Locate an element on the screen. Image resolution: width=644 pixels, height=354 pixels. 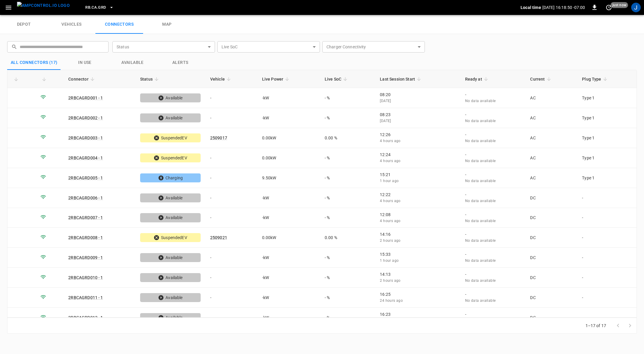
p: 12:24 is located at coordinates (418, 154).